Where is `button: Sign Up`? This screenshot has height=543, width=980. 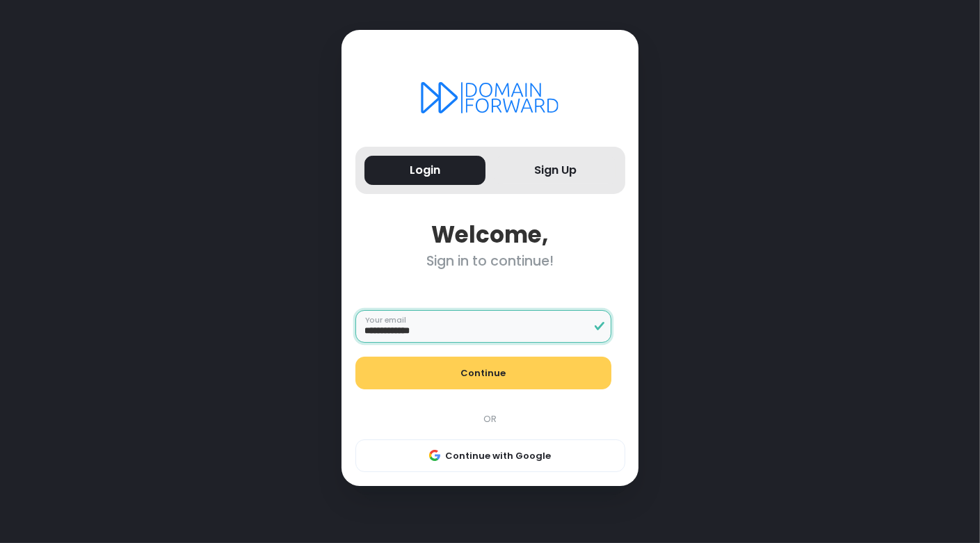 button: Sign Up is located at coordinates (554, 171).